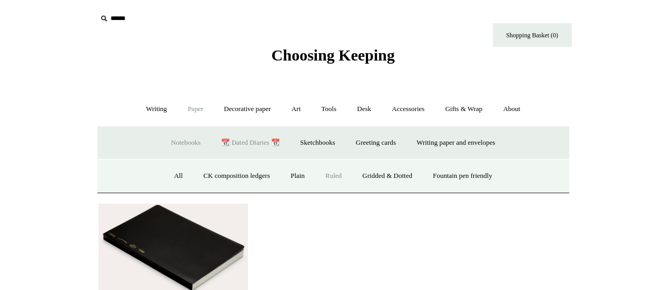 The height and width of the screenshot is (290, 666). What do you see at coordinates (408, 109) in the screenshot?
I see `a: Accessories` at bounding box center [408, 109].